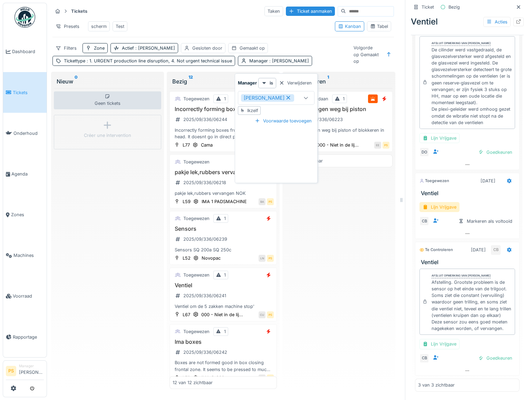 This screenshot has height=400, width=532. Describe the element at coordinates (223, 229) in the screenshot. I see `h3: Sensors` at that location.